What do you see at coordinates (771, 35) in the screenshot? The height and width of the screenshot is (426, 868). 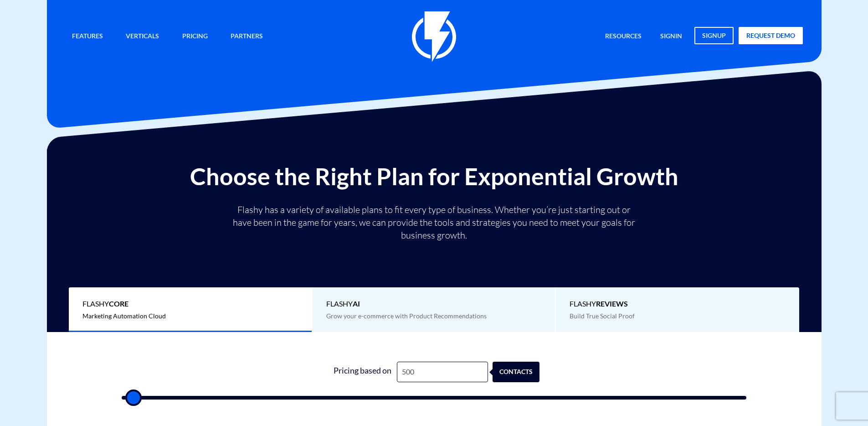 I see `a: request demo` at bounding box center [771, 35].